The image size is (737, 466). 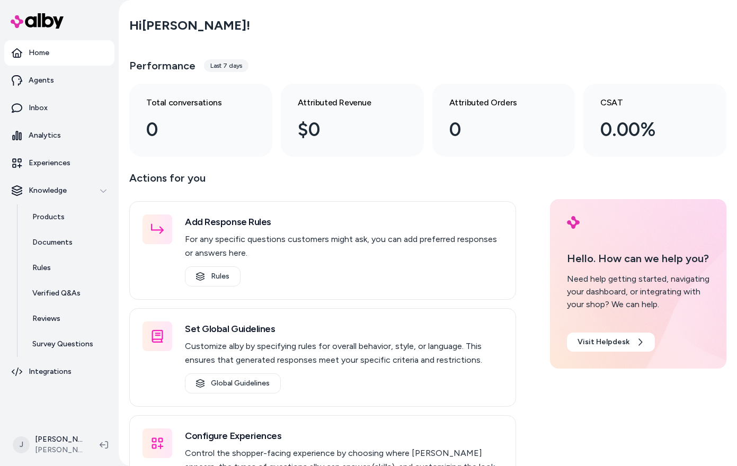 I want to click on p: Verified Q&As, so click(x=56, y=293).